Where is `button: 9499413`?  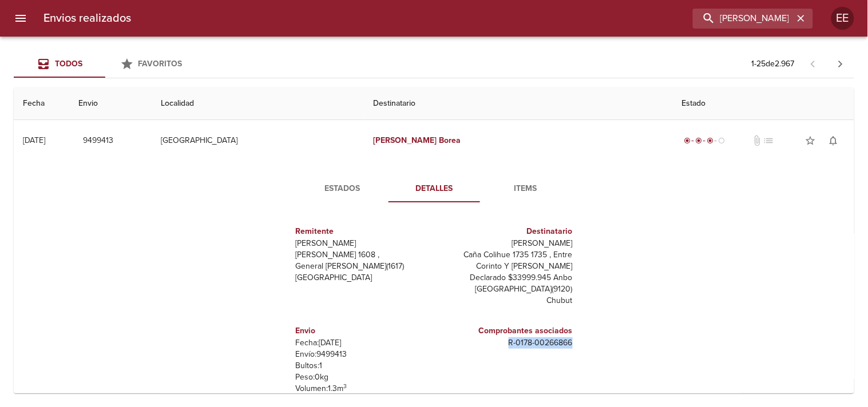 button: 9499413 is located at coordinates (98, 140).